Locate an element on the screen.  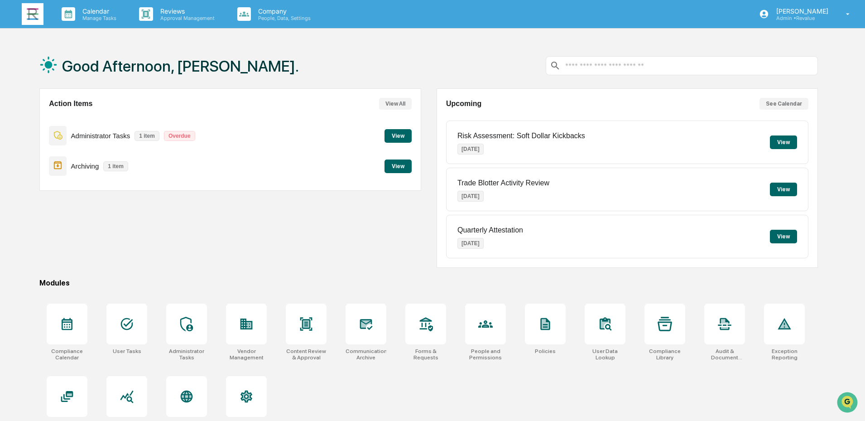
p: Archiving is located at coordinates (85, 166).